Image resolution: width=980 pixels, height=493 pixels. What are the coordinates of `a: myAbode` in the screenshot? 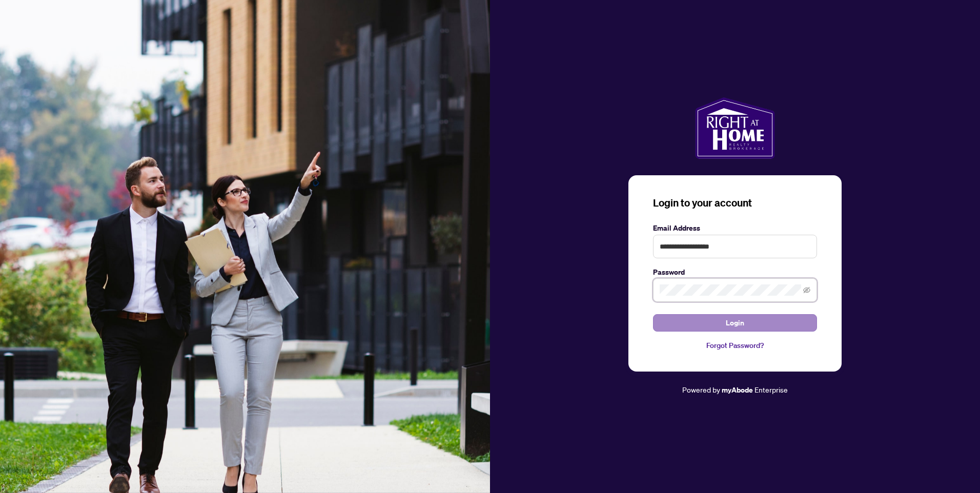 It's located at (737, 390).